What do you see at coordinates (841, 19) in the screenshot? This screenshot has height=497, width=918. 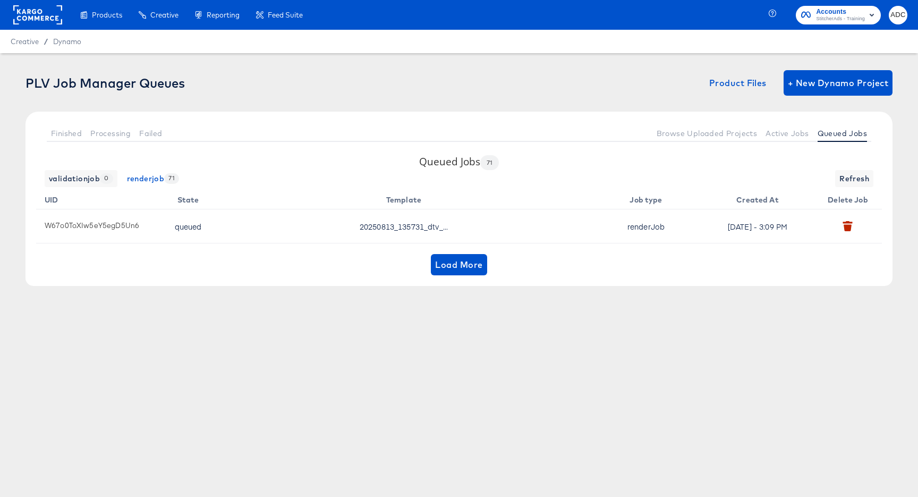 I see `span: StitcherAds - Training` at bounding box center [841, 19].